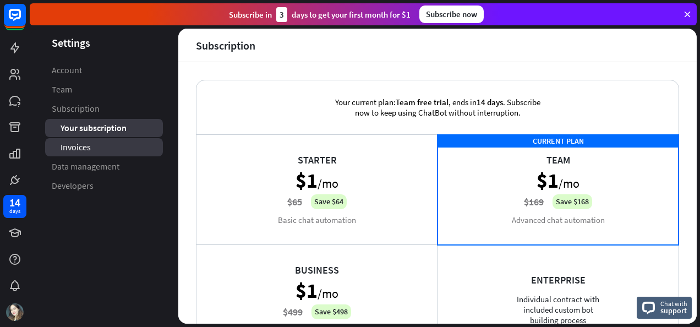 This screenshot has height=327, width=700. Describe the element at coordinates (226, 45) in the screenshot. I see `div: Subscription` at that location.